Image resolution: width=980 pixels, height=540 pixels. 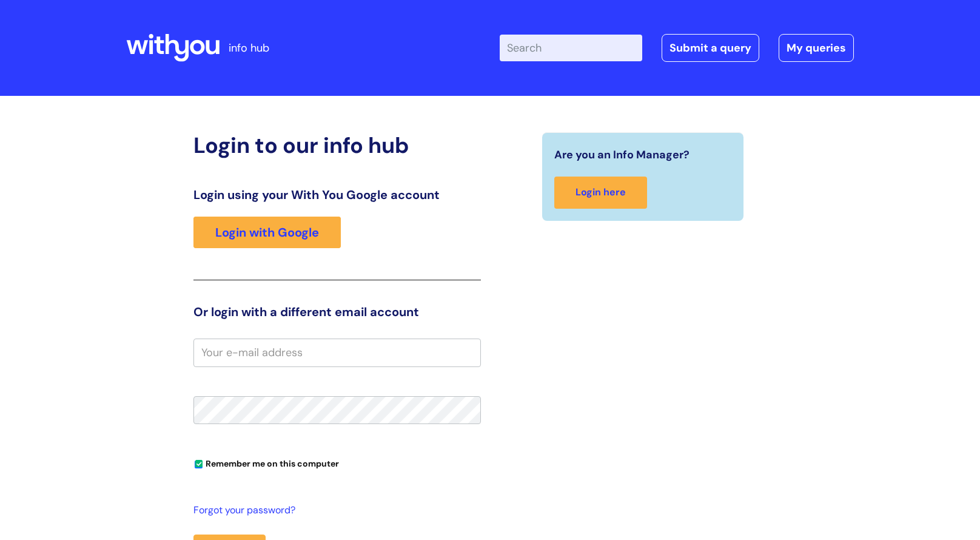 What do you see at coordinates (266, 462) in the screenshot?
I see `label: Remember me on this computer` at bounding box center [266, 462].